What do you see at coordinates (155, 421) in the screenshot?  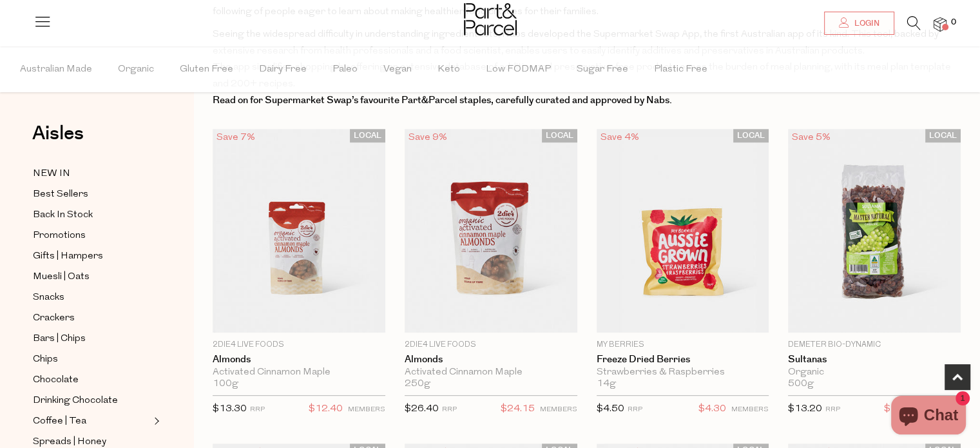 I see `button: Expand/Collapse Coffee | Tea` at bounding box center [155, 421].